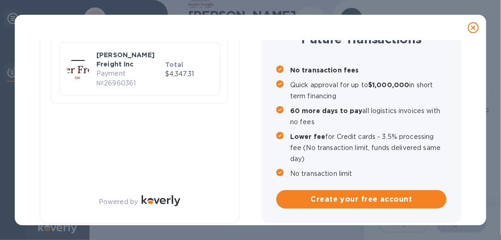 The width and height of the screenshot is (501, 240). I want to click on b: No transaction fees, so click(324, 70).